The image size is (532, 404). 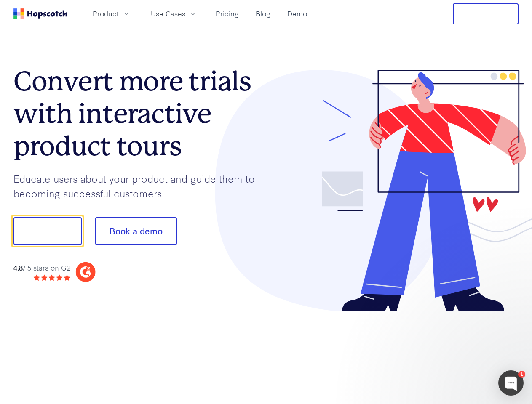 What do you see at coordinates (174, 13) in the screenshot?
I see `button: Use Cases` at bounding box center [174, 13].